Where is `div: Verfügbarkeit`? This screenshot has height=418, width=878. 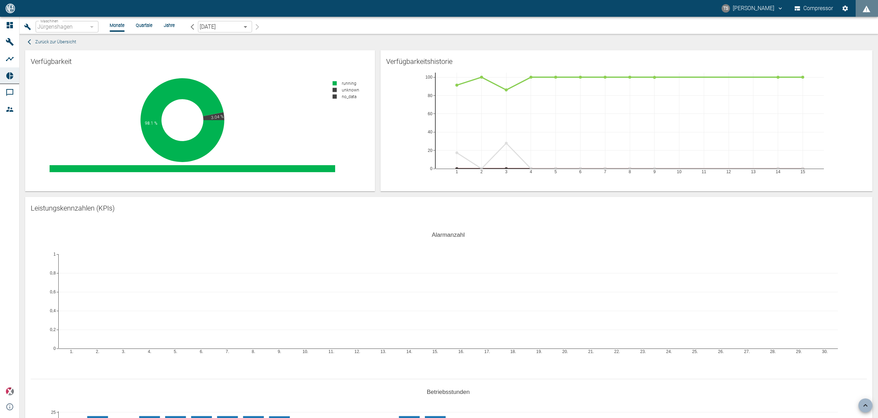
div: Verfügbarkeit is located at coordinates (200, 61).